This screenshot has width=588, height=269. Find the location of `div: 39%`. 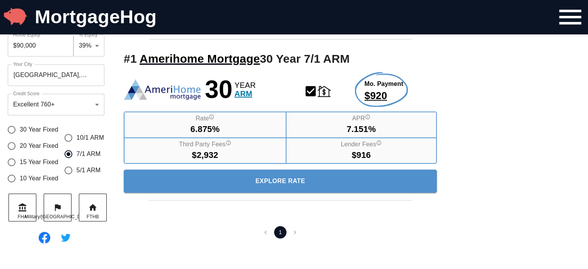

div: 39% is located at coordinates (89, 46).